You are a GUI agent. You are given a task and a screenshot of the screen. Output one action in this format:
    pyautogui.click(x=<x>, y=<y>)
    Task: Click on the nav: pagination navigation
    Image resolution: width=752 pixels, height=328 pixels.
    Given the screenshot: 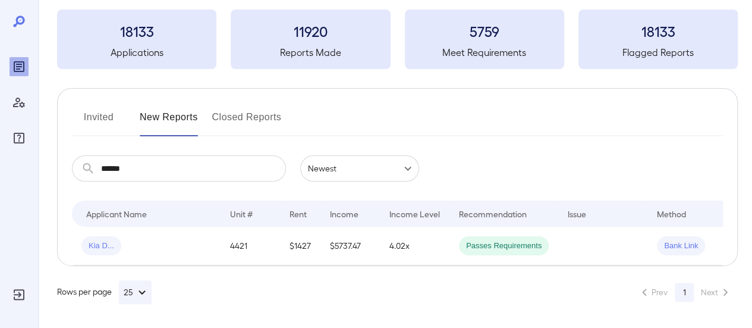 What is the action you would take?
    pyautogui.click(x=685, y=292)
    